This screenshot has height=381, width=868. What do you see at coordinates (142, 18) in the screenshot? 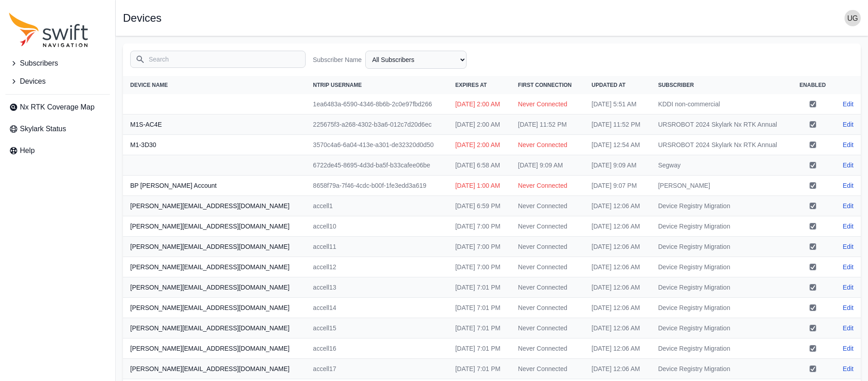
I see `h1: Devices` at bounding box center [142, 18].